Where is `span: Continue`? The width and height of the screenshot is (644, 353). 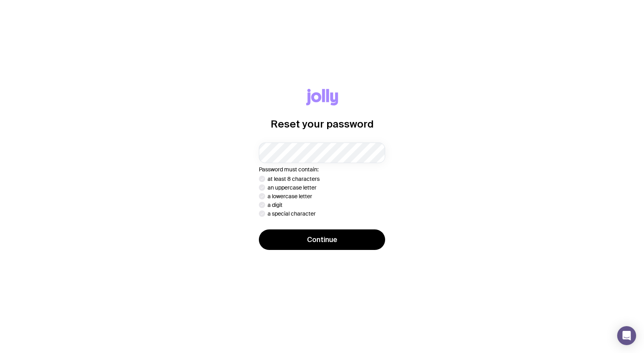 span: Continue is located at coordinates (322, 239).